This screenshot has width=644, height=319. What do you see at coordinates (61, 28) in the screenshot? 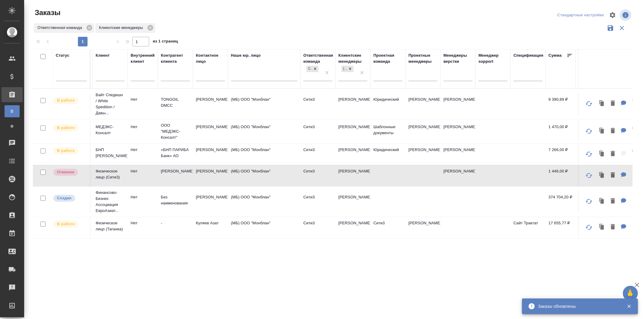
I see `p: Ответственная команда` at bounding box center [61, 28].